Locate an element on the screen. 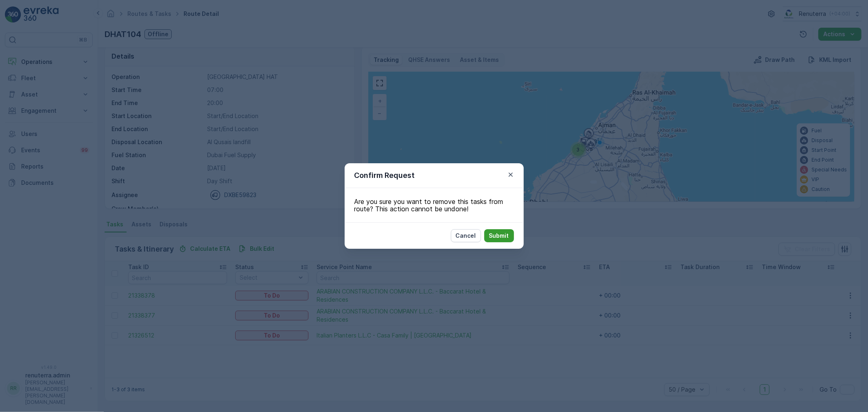 The width and height of the screenshot is (868, 412). button: Submit is located at coordinates (499, 235).